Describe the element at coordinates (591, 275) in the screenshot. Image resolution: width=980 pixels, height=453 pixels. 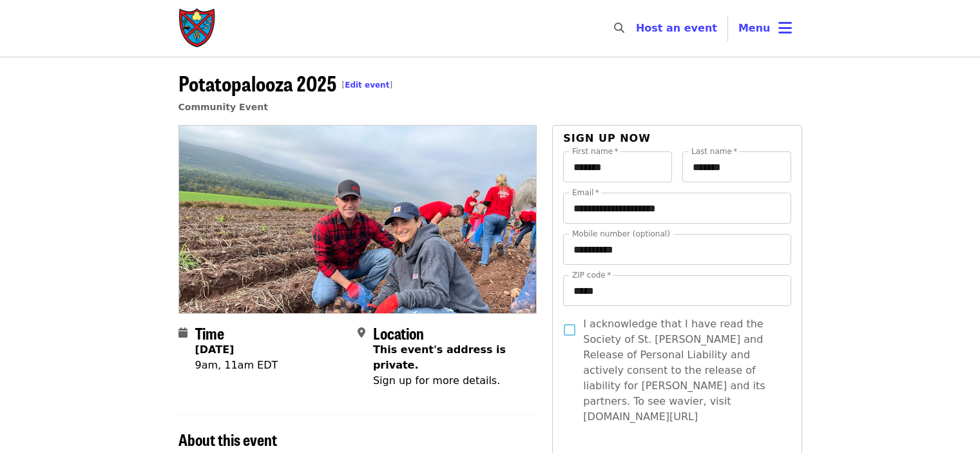
I see `label: ZIP code` at that location.